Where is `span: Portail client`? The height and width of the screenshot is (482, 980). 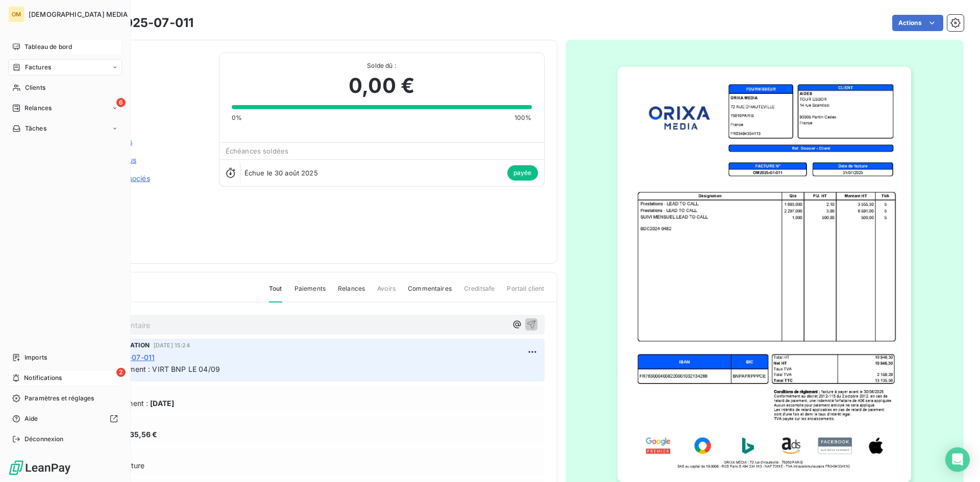
span: Portail client is located at coordinates (525, 293).